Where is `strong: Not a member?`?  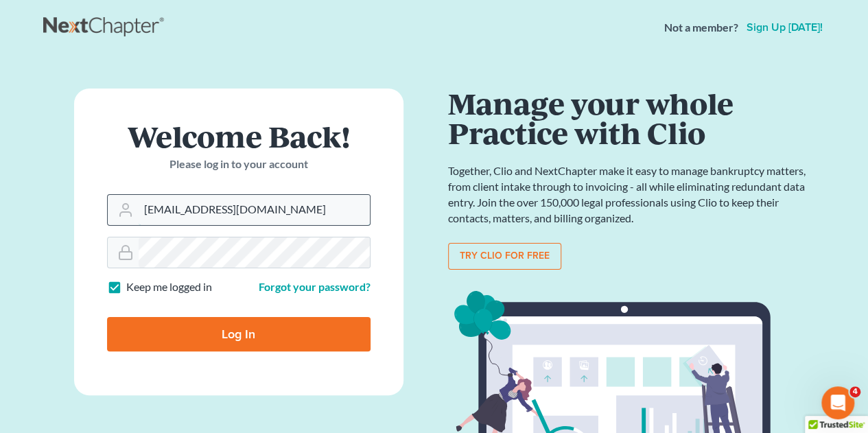
strong: Not a member? is located at coordinates (701, 28).